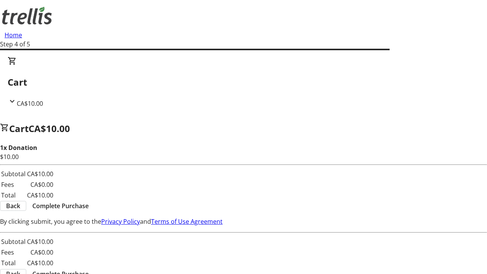 This screenshot has height=274, width=487. I want to click on a: Privacy Policy, so click(121, 222).